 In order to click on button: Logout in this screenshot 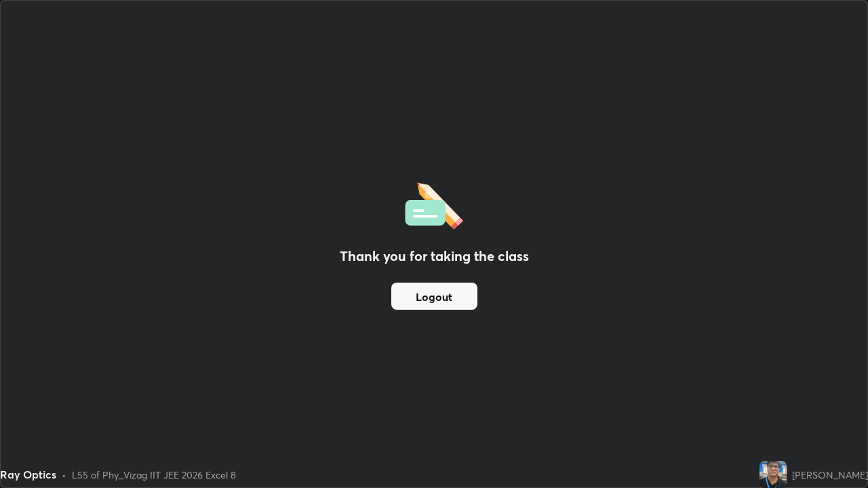, I will do `click(434, 297)`.